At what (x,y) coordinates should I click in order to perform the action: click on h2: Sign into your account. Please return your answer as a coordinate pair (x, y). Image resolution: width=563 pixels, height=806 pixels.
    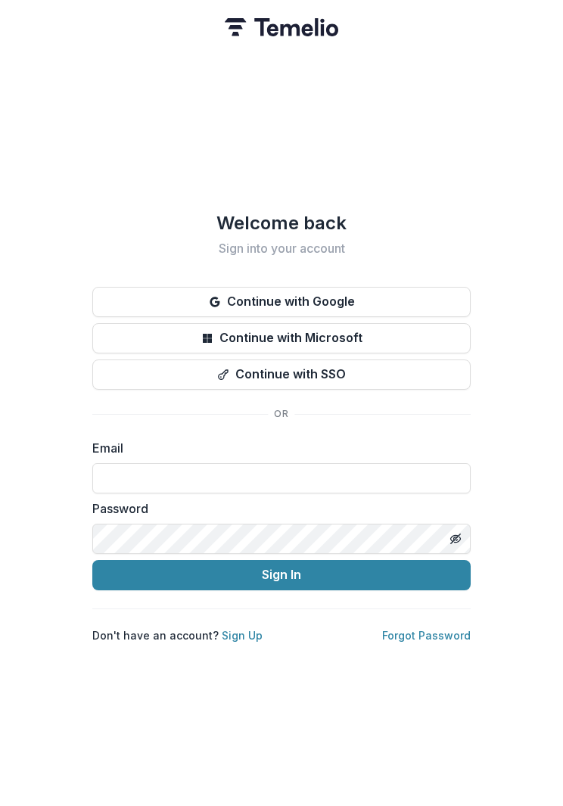
    Looking at the image, I should click on (281, 248).